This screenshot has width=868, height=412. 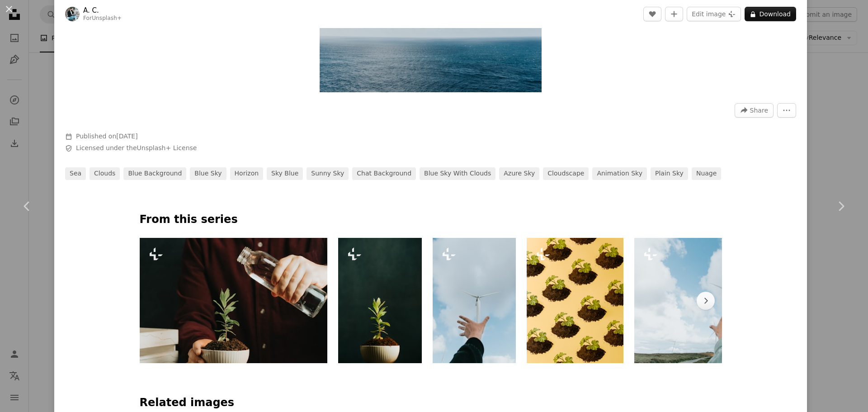 What do you see at coordinates (759, 110) in the screenshot?
I see `span: Share` at bounding box center [759, 110].